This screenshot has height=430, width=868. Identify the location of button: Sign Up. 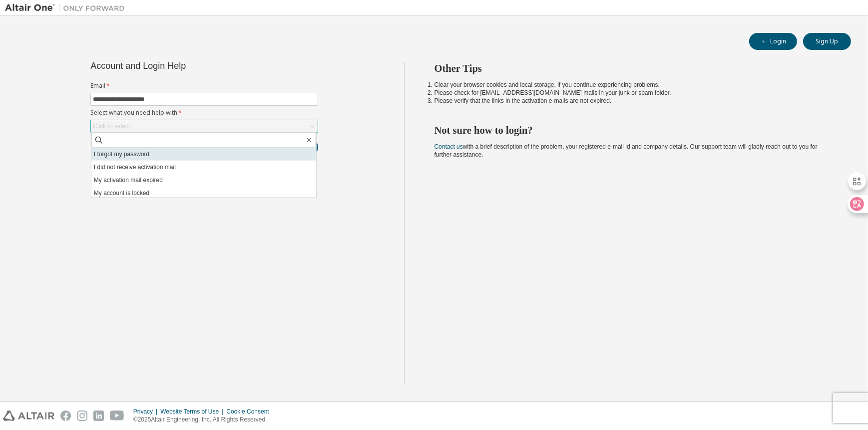
(827, 41).